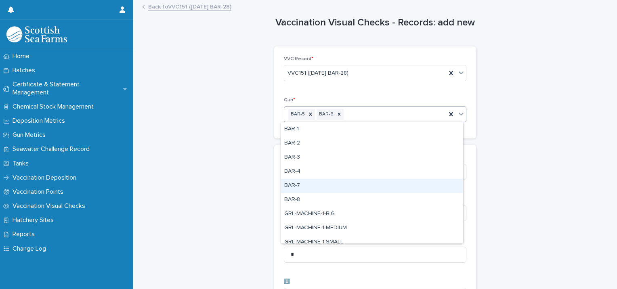 The height and width of the screenshot is (289, 617). Describe the element at coordinates (53, 149) in the screenshot. I see `p: Seawater Challenge Record` at that location.